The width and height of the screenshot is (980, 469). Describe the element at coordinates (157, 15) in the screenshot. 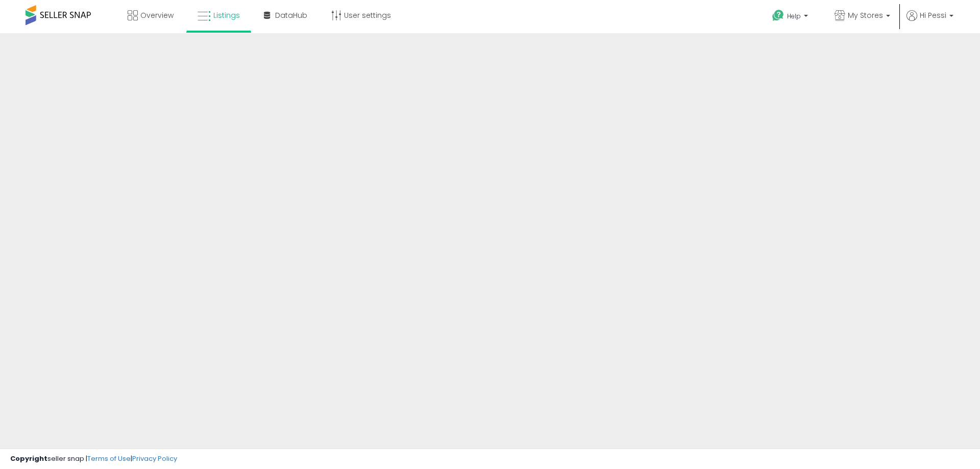

I see `span: Overview` at that location.